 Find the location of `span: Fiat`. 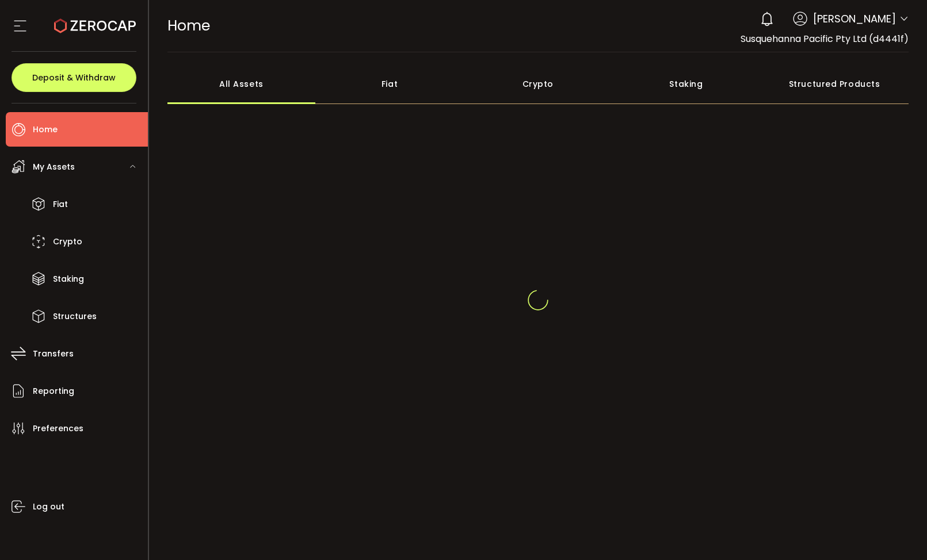

span: Fiat is located at coordinates (61, 204).